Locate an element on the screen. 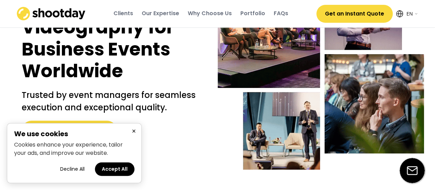 This screenshot has height=190, width=435. div: Clients is located at coordinates (123, 13).